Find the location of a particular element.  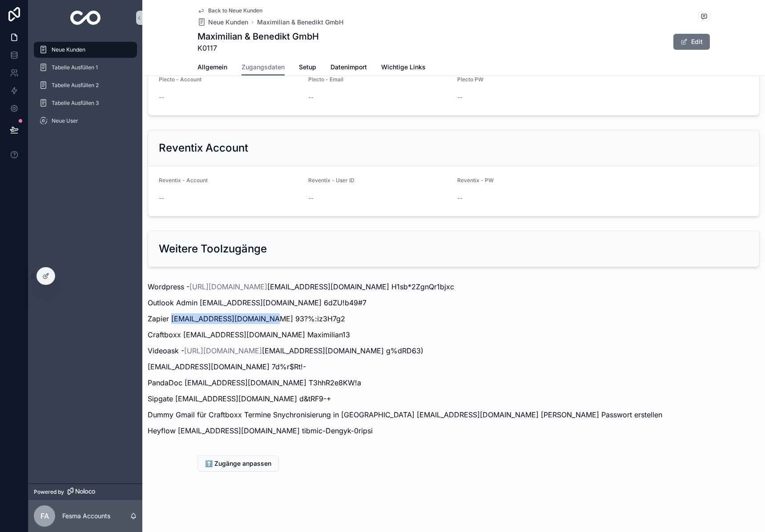

a: Wichtige Links is located at coordinates (403, 68).